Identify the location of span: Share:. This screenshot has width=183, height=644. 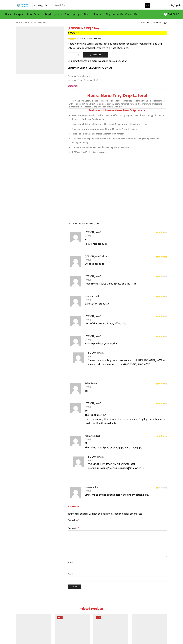
(70, 80).